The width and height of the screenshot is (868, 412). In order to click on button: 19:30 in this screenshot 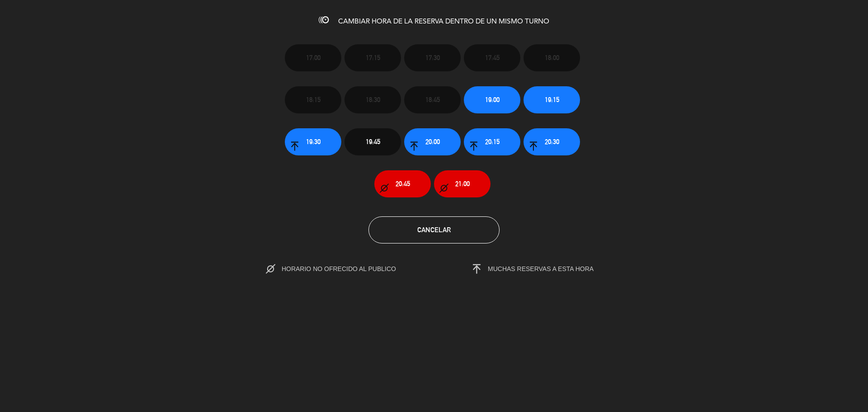, I will do `click(313, 142)`.